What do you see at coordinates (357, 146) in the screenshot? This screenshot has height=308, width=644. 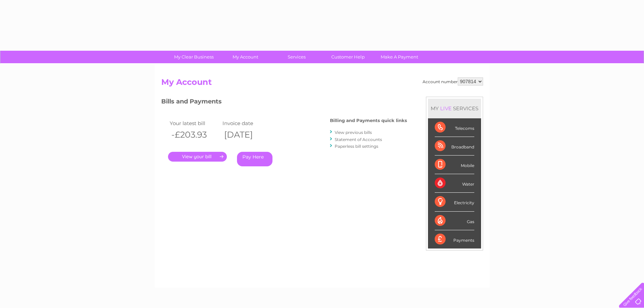 I see `a: Paperless bill settings` at bounding box center [357, 146].